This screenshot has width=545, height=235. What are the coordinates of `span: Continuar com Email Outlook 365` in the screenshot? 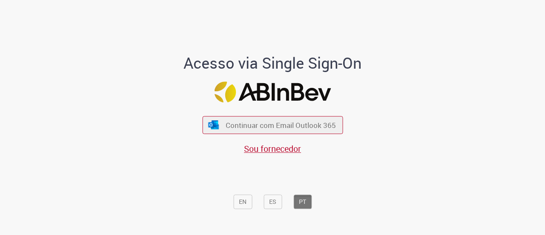 It's located at (280, 125).